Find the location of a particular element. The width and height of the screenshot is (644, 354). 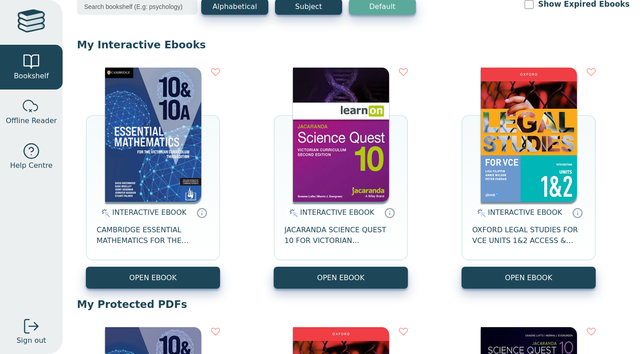

p: My Interactive Ebooks is located at coordinates (353, 45).